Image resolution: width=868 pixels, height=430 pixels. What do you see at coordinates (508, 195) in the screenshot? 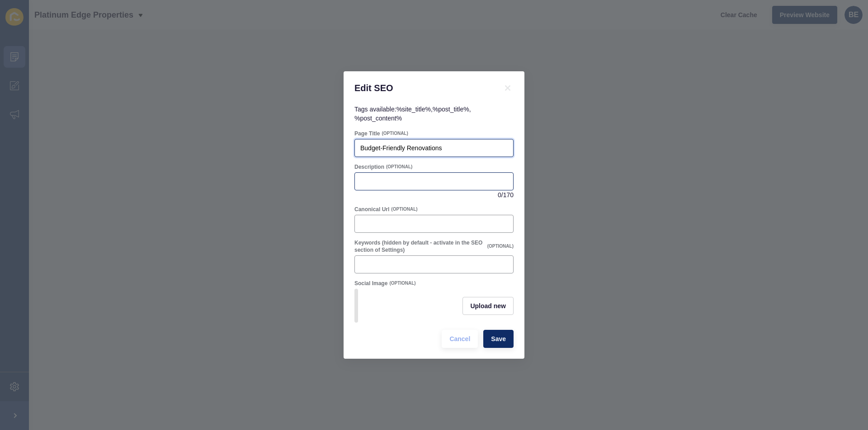
I see `span: 170` at bounding box center [508, 195].